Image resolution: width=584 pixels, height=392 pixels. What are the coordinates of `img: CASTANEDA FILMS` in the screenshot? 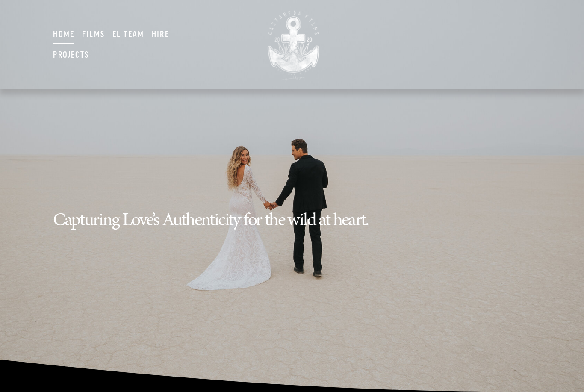 It's located at (292, 45).